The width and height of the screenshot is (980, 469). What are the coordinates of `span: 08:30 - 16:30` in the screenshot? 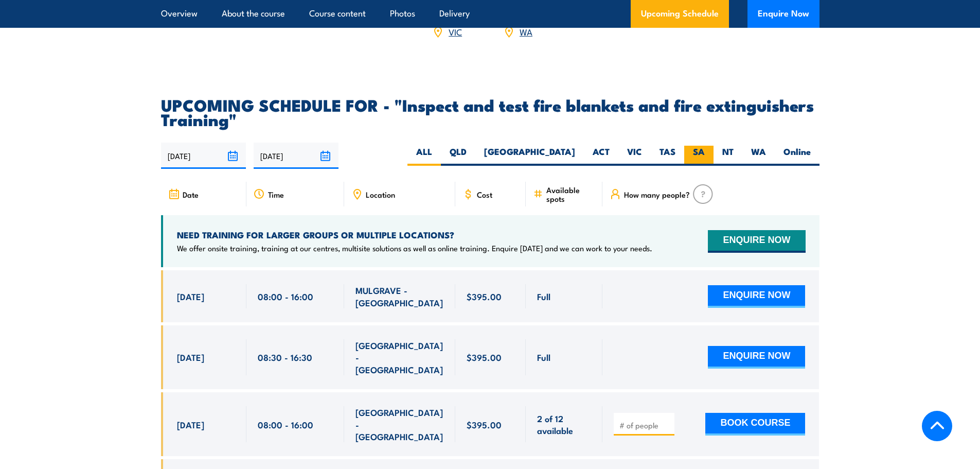 It's located at (285, 357).